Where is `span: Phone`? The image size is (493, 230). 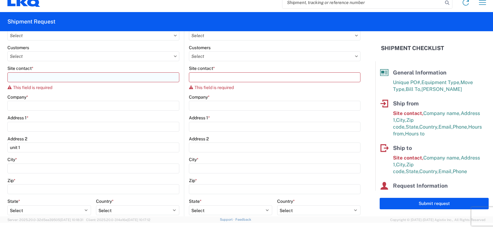
span: Phone is located at coordinates (460, 172).